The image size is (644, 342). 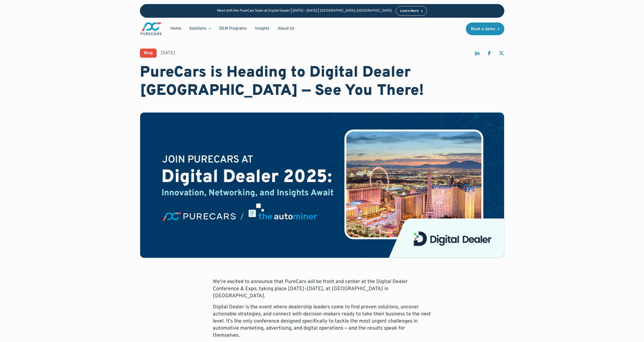 What do you see at coordinates (322, 321) in the screenshot?
I see `p: Digital Dealer is the event where dealership leaders come to find proven solutions, uncover actio...` at bounding box center [322, 321].